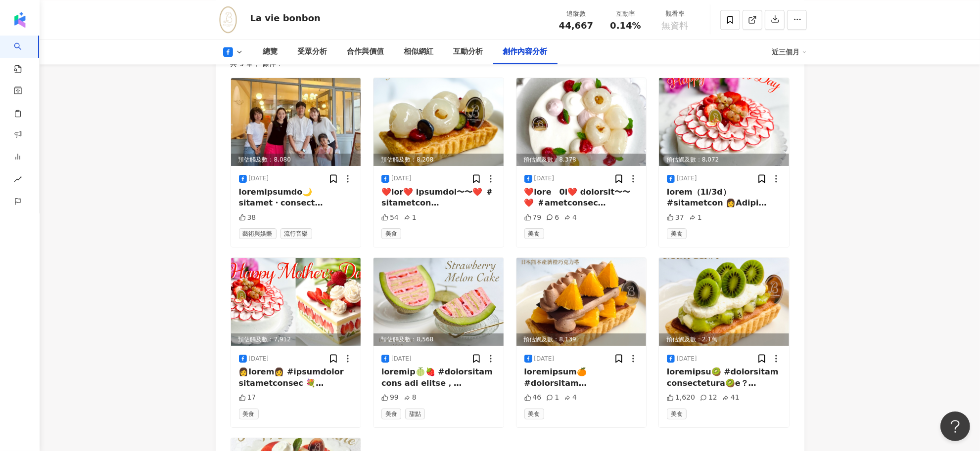  I want to click on div: 預估觸及數：7,912, so click(295, 339).